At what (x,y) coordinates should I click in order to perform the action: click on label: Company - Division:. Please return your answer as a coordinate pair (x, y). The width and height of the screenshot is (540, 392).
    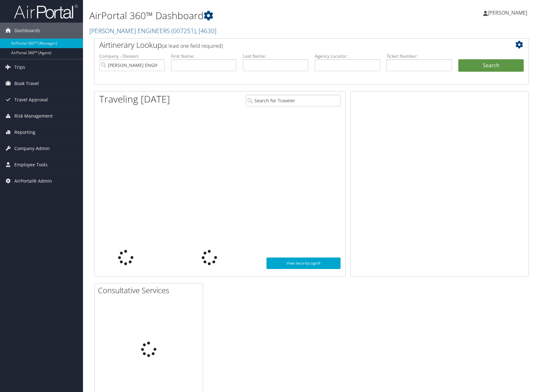
    Looking at the image, I should click on (132, 56).